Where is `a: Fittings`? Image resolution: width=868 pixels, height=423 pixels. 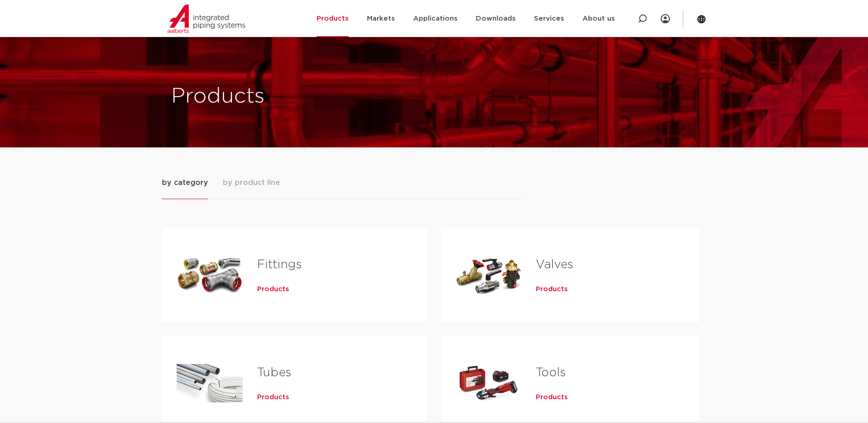 a: Fittings is located at coordinates (280, 265).